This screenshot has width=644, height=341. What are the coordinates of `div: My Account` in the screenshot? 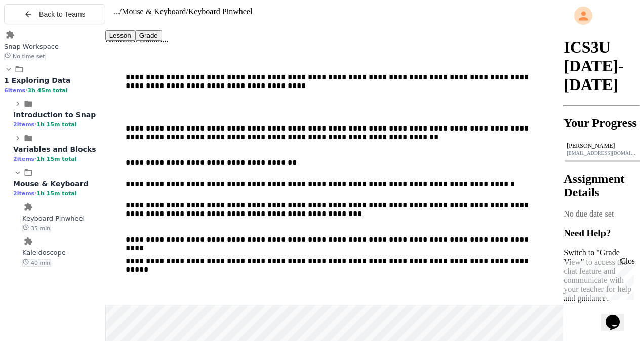 It's located at (601, 15).